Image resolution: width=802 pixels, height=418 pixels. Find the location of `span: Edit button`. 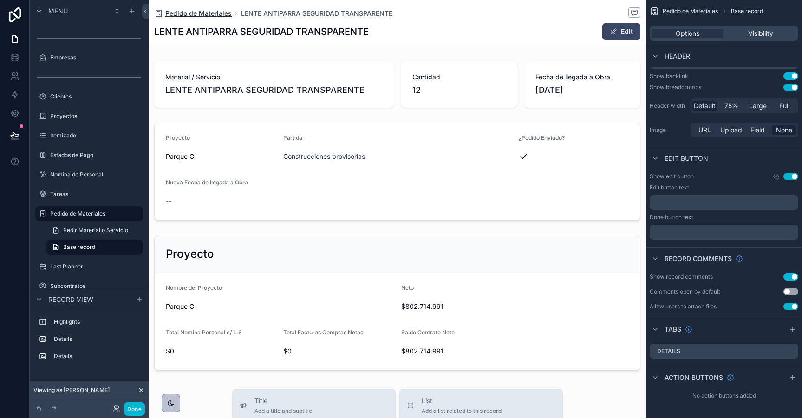

span: Edit button is located at coordinates (686, 158).